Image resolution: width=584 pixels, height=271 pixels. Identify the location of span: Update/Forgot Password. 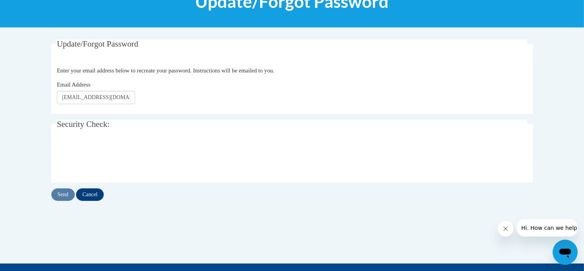
(98, 44).